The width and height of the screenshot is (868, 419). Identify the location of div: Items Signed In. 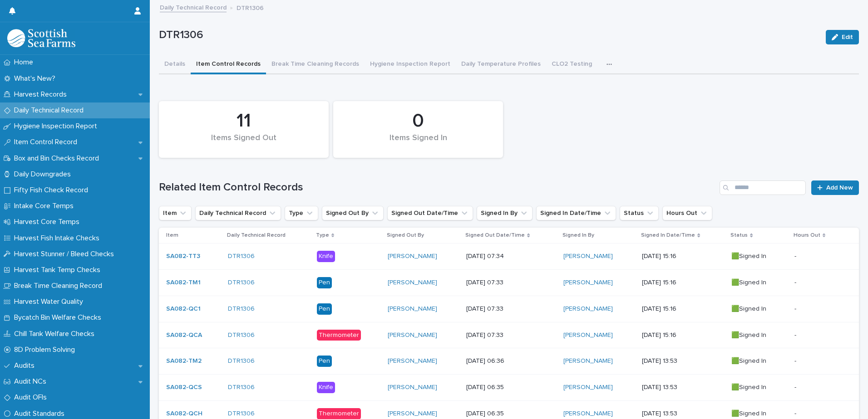
(418, 143).